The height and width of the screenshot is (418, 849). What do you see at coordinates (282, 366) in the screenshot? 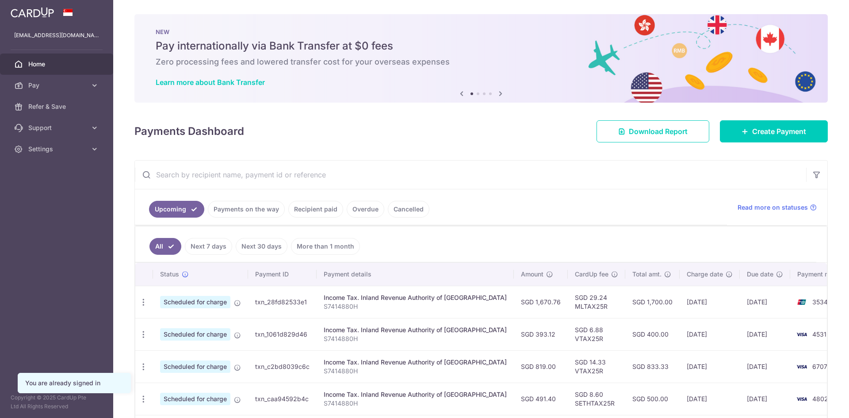
I see `td: txn_c2bd8039c6c` at bounding box center [282, 366].